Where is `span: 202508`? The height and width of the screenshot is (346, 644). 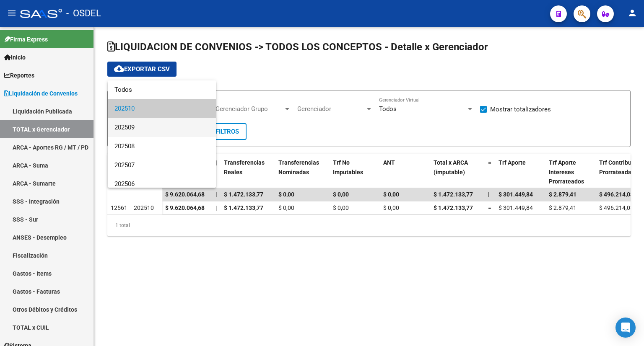 span: 202508 is located at coordinates (162, 147).